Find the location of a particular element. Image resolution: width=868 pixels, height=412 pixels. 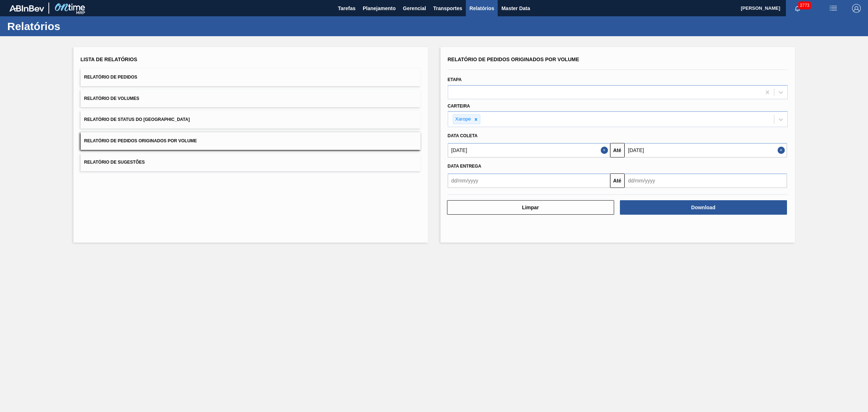

button: Relatório de Pedidos Originados por Volume is located at coordinates (251, 141).